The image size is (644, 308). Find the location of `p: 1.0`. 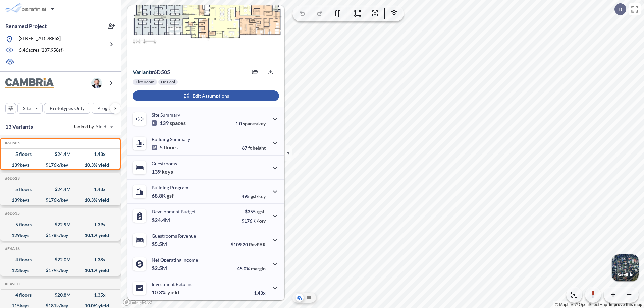

p: 1.0 is located at coordinates (250, 123).